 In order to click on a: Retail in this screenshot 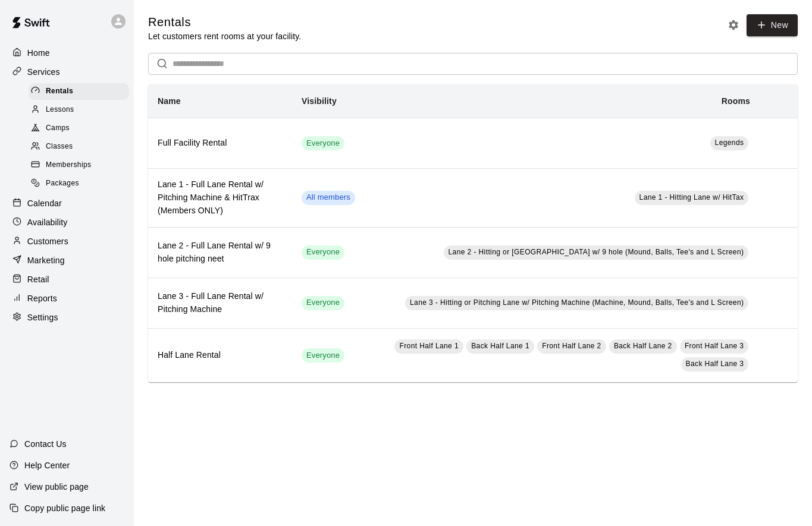, I will do `click(66, 279)`.